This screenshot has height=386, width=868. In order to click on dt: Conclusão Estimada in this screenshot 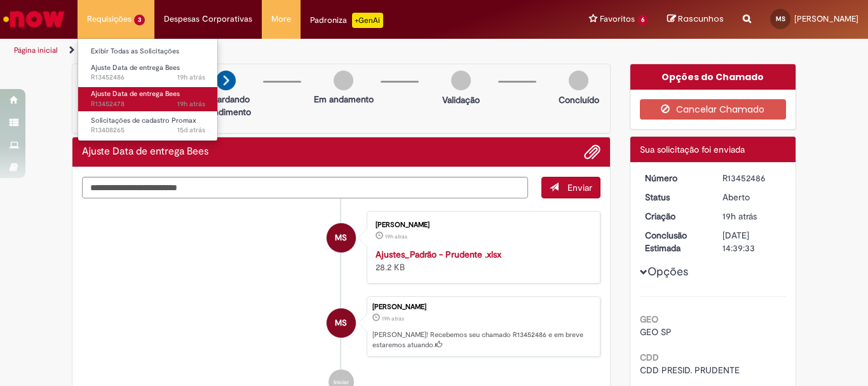, I will do `click(674, 242)`.